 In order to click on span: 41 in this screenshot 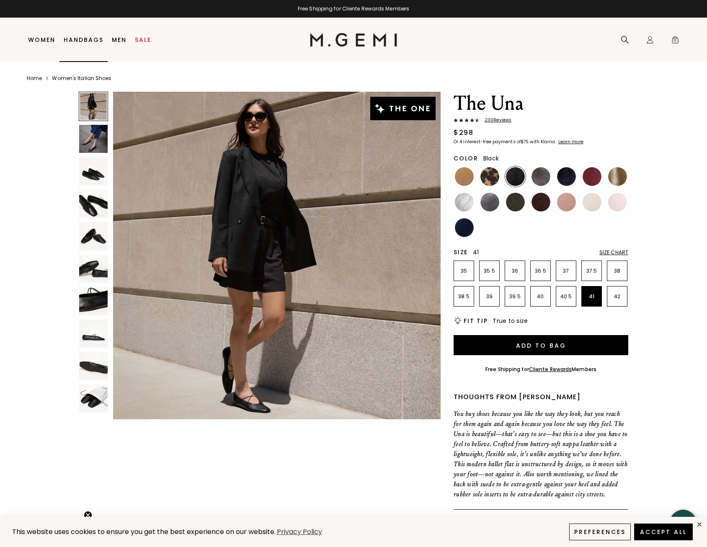, I will do `click(476, 252)`.